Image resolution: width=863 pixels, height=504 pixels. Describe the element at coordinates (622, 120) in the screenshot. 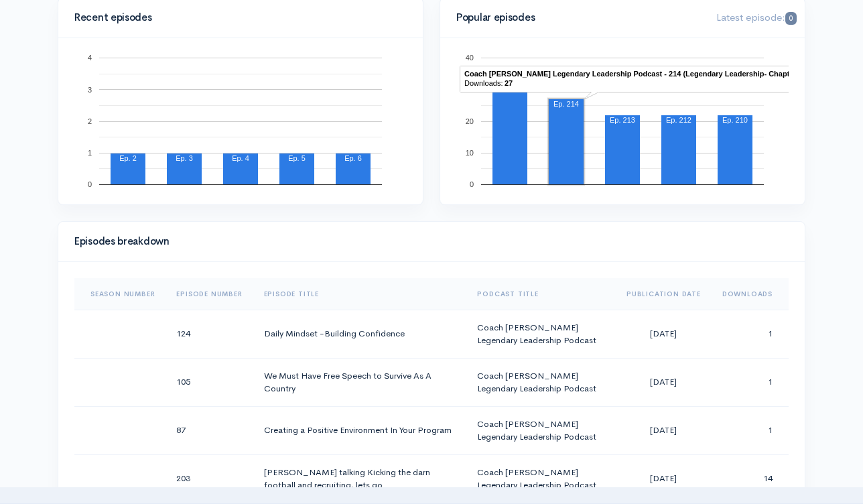

I see `text: Ep. 213` at that location.